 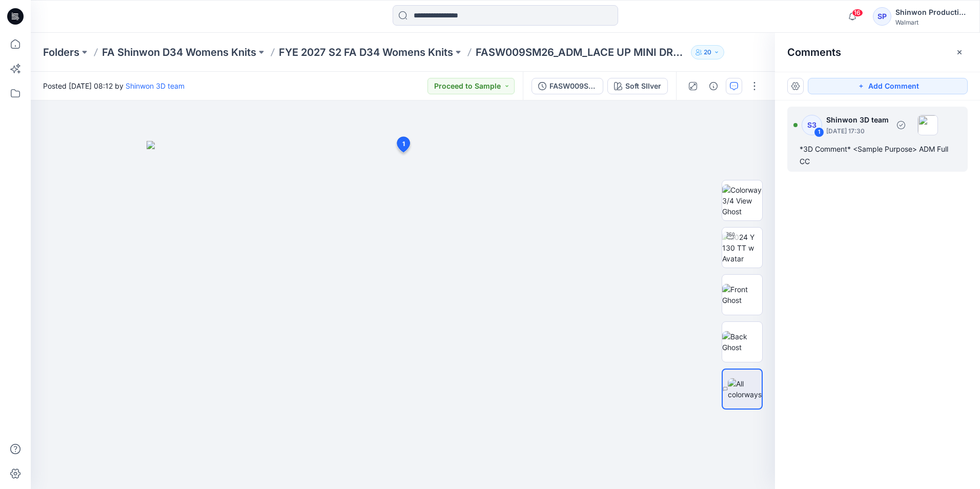 What do you see at coordinates (742, 201) in the screenshot?
I see `img: Colorway 3/4 View Ghost` at bounding box center [742, 201].